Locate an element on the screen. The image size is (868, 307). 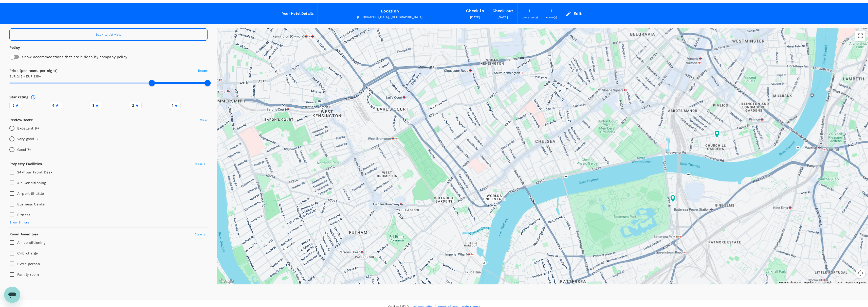
span: Fitness is located at coordinates (24, 215).